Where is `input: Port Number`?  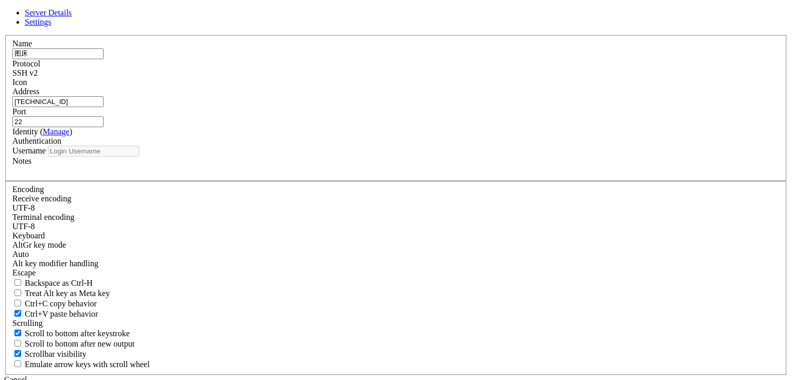 input: Port Number is located at coordinates (58, 122).